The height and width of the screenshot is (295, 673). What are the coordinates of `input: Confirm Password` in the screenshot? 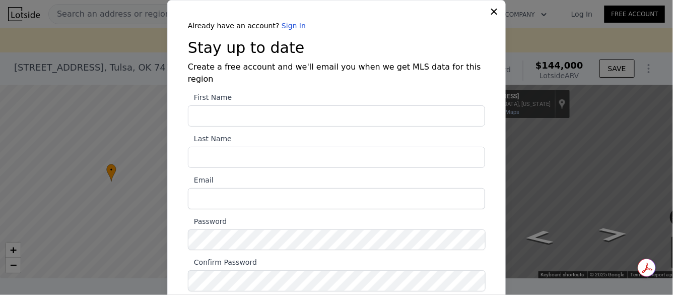 It's located at (337, 280).